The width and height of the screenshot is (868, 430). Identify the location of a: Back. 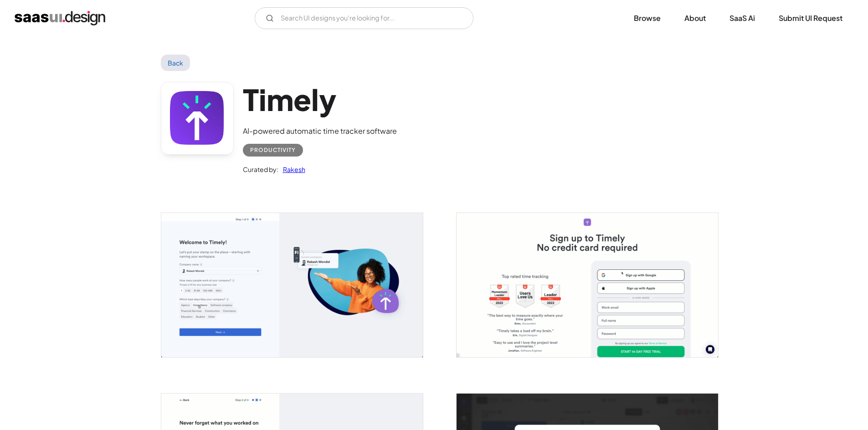
(175, 63).